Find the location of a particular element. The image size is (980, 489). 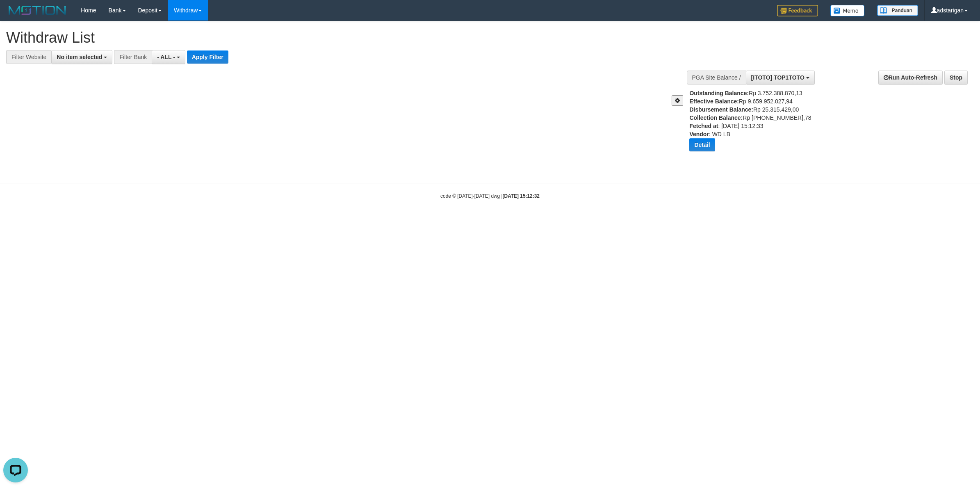

b: Fetched at is located at coordinates (703, 126).